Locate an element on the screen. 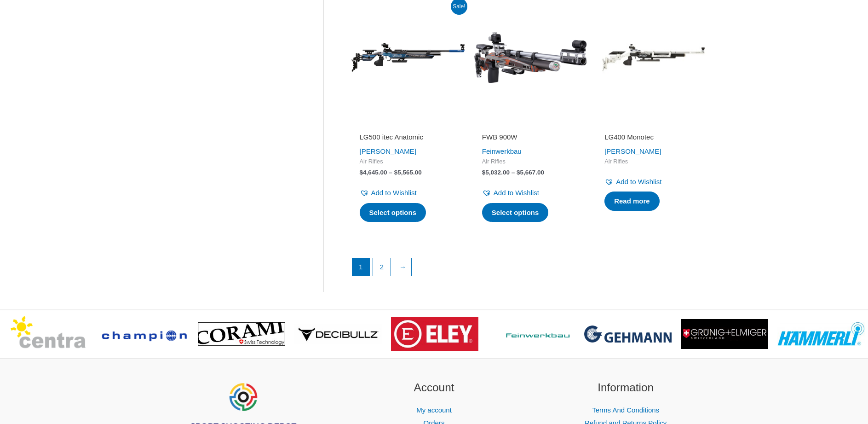 Image resolution: width=868 pixels, height=424 pixels. h2: FWB 900W is located at coordinates (530, 138).